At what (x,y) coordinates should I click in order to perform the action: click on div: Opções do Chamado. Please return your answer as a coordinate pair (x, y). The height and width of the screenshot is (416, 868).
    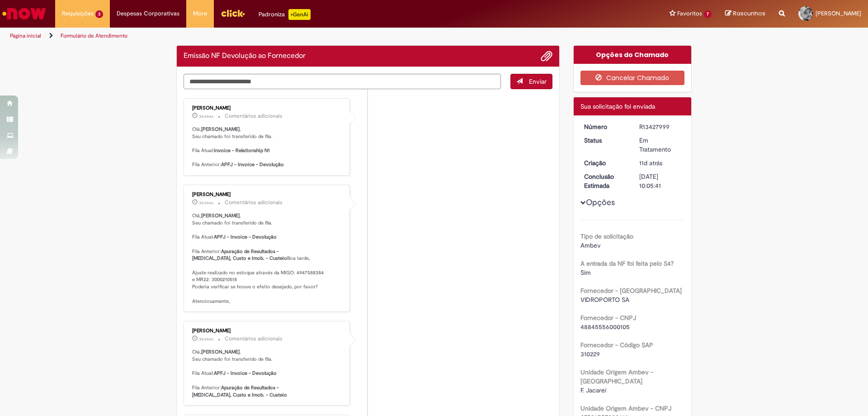
    Looking at the image, I should click on (632, 55).